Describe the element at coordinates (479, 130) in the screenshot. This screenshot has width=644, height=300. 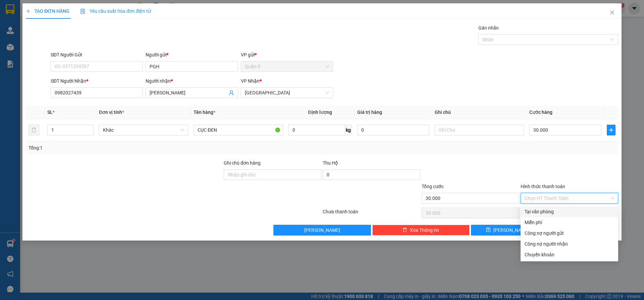
I see `input: Ghi Chú` at that location.